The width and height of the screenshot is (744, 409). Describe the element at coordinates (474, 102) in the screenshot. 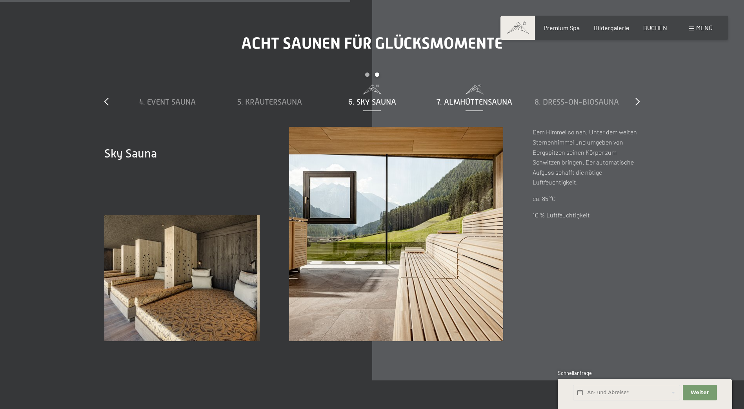

I see `span: 7. Almhüttensauna` at that location.